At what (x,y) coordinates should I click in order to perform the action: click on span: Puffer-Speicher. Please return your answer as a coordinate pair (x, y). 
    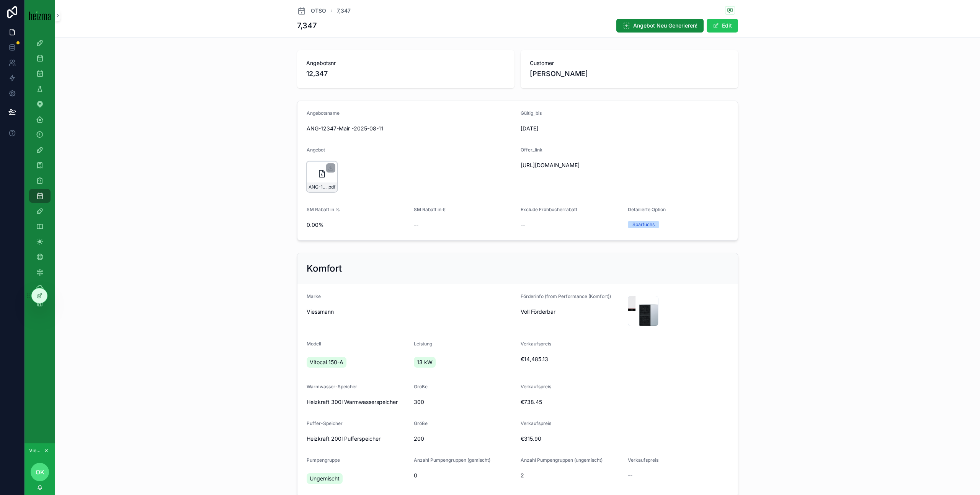
    Looking at the image, I should click on (325, 423).